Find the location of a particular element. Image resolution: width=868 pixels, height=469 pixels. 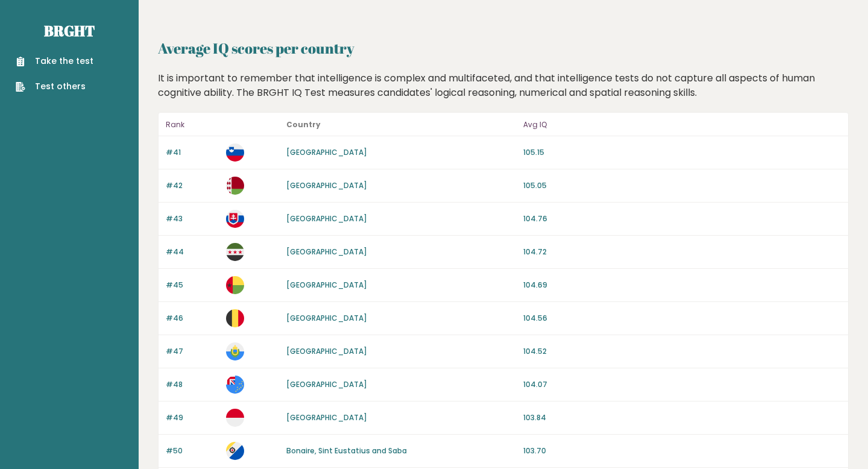

img: sy.svg is located at coordinates (235, 252).